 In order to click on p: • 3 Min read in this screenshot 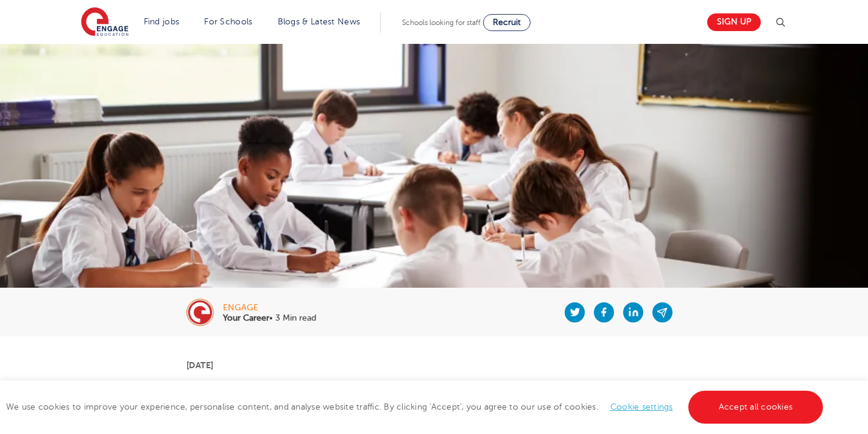, I will do `click(269, 318)`.